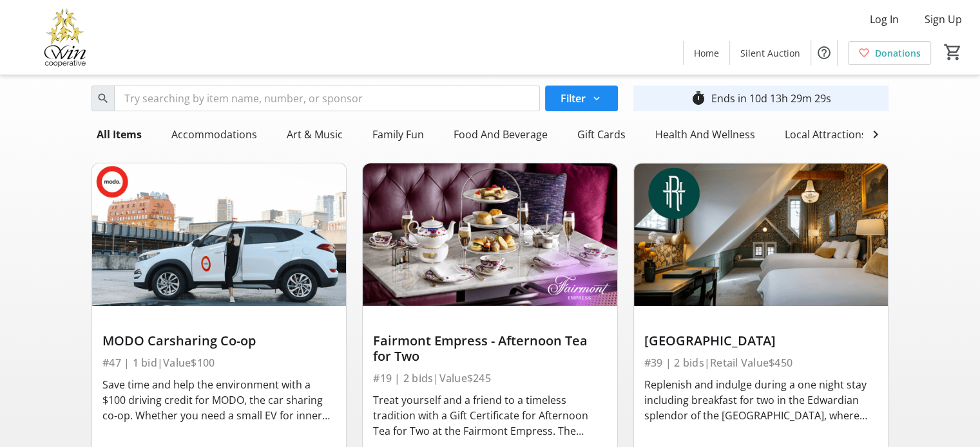 The width and height of the screenshot is (980, 447). What do you see at coordinates (314, 134) in the screenshot?
I see `div: Art & Music` at bounding box center [314, 134].